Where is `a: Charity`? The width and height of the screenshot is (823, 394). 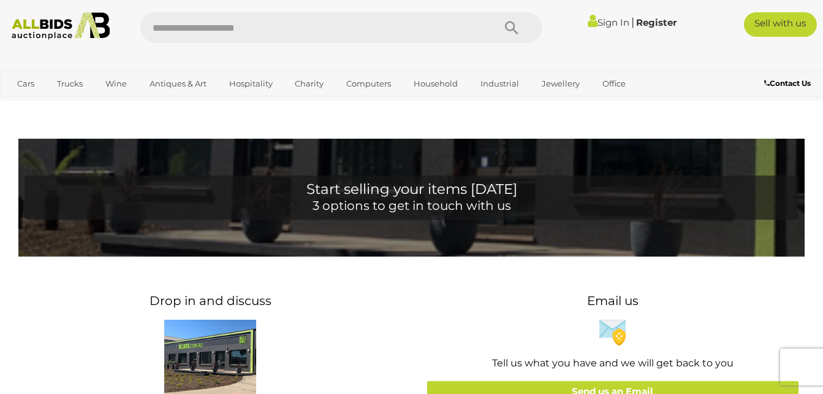 a: Charity is located at coordinates (309, 83).